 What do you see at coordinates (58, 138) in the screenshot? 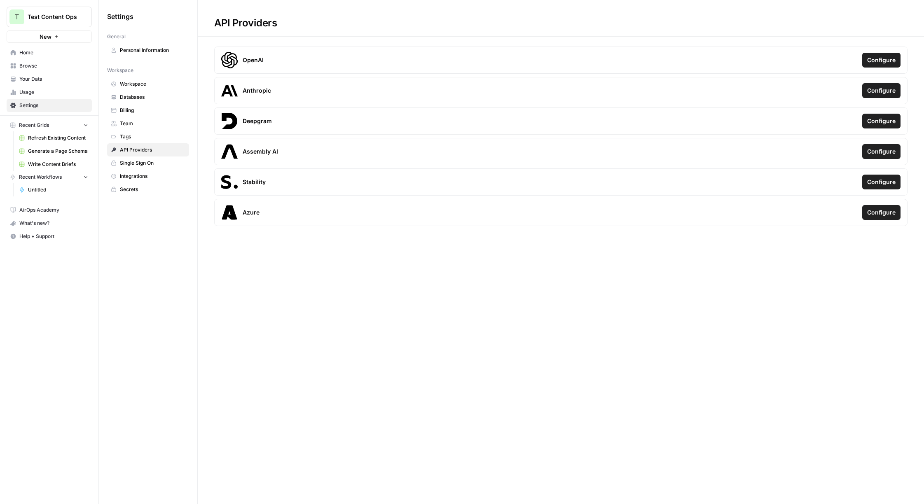
I see `span: Refresh Existing Content` at bounding box center [58, 138].